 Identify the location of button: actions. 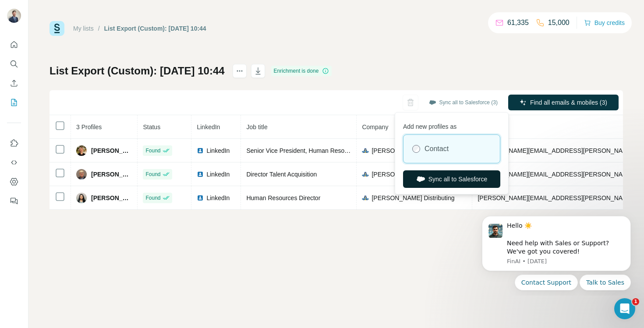
(240, 71).